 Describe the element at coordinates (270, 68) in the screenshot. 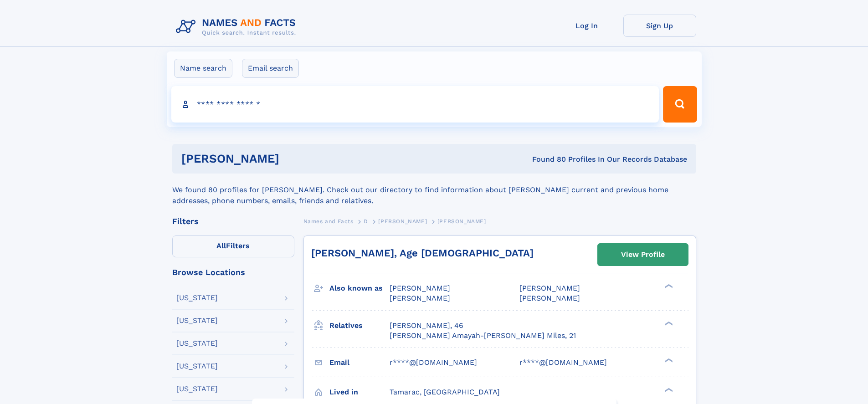

I see `label: Email search` at that location.